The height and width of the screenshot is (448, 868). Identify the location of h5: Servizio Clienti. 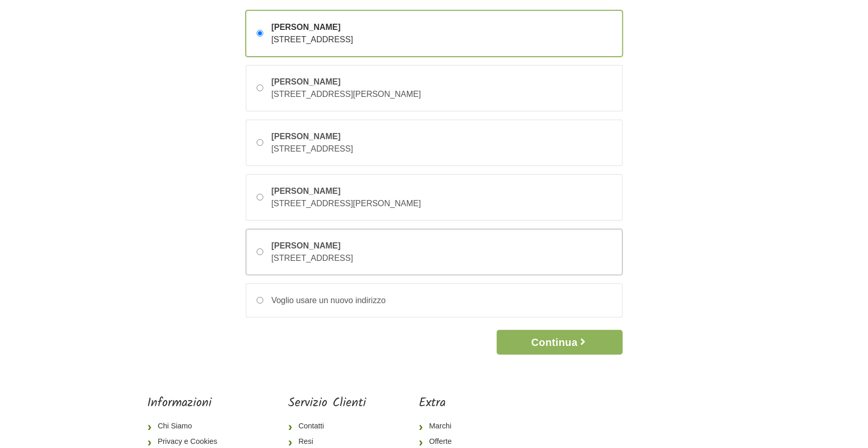
(327, 403).